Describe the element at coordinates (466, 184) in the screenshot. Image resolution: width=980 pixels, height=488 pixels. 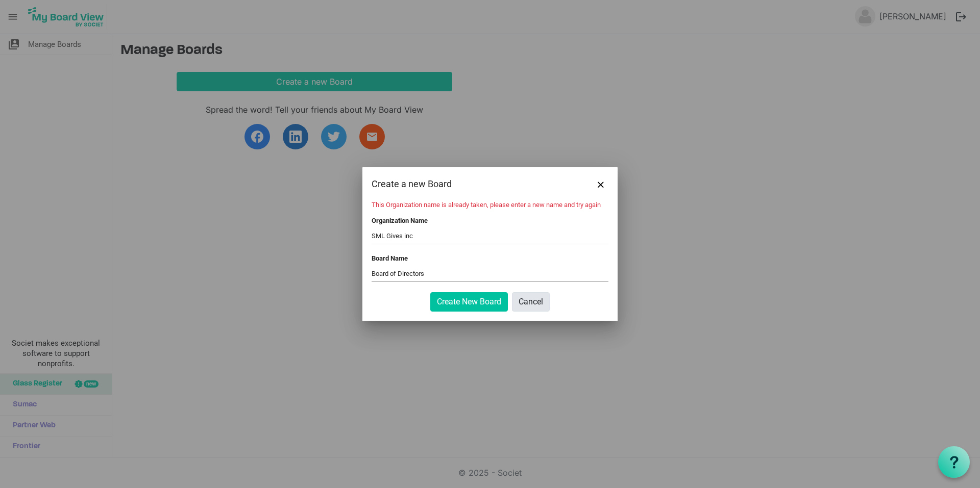
I see `div: Create a new Board` at that location.